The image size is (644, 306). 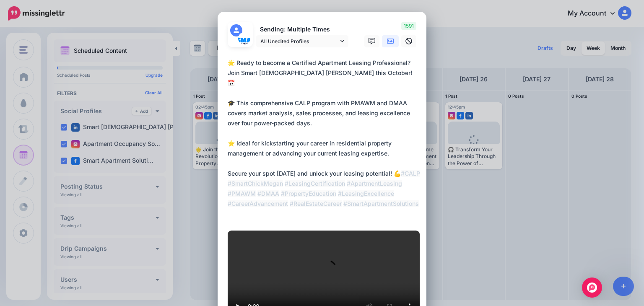 I want to click on div: Open Intercom Messenger, so click(x=592, y=288).